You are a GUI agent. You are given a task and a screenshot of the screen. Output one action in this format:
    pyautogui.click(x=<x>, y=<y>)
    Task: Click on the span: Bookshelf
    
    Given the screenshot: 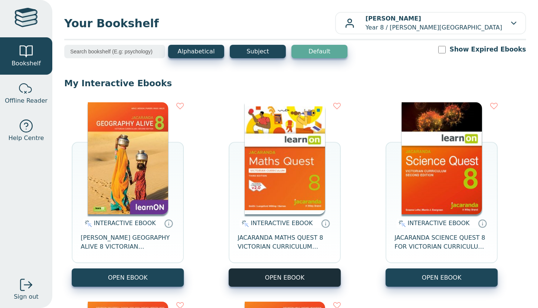 What is the action you would take?
    pyautogui.click(x=26, y=64)
    